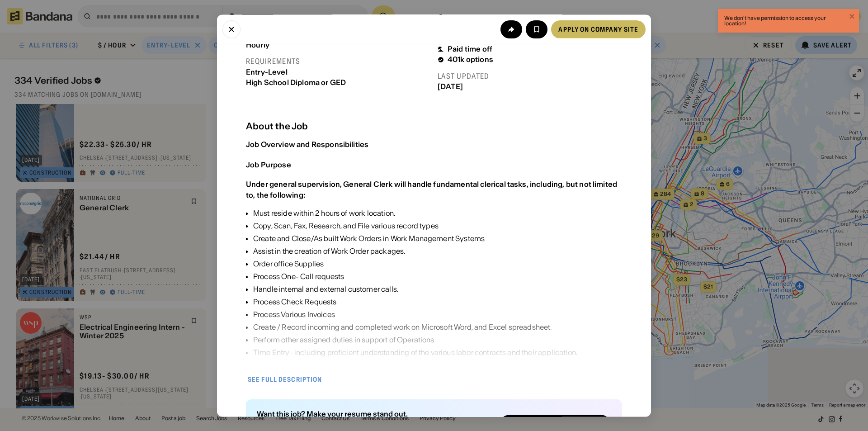  I want to click on div: Perform other assigned duties in support of Operations, so click(415, 340).